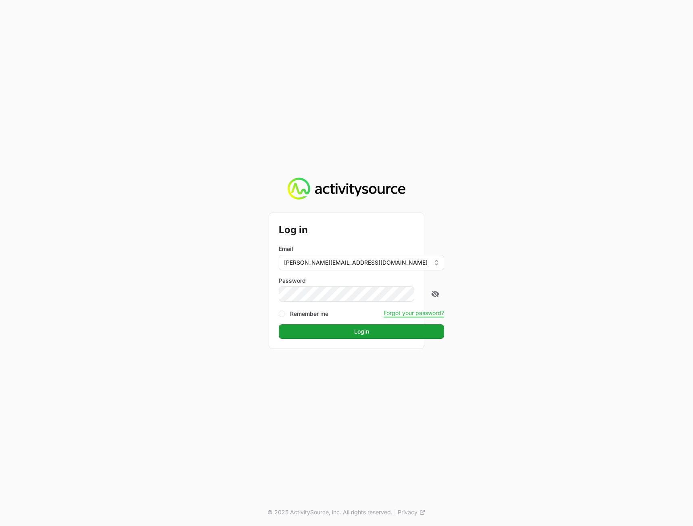 This screenshot has height=526, width=693. I want to click on a: Privacy, so click(411, 512).